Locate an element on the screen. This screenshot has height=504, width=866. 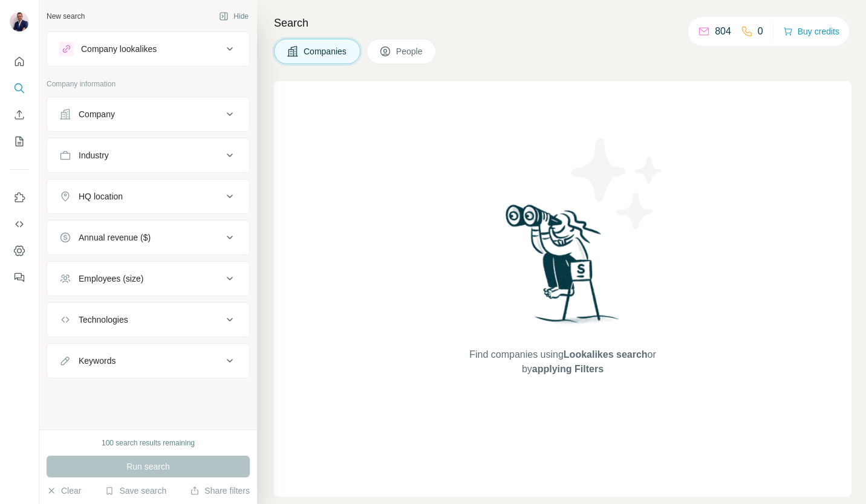
button: Industry is located at coordinates (148, 156).